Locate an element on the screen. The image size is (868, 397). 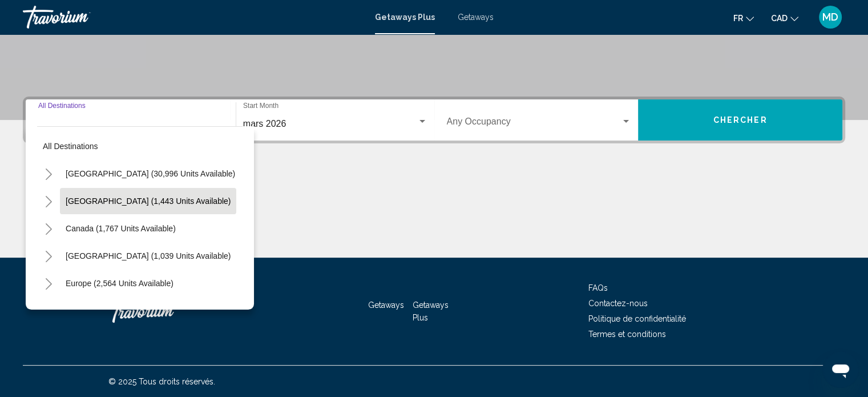
span: Politique de confidentialité is located at coordinates (637, 318).